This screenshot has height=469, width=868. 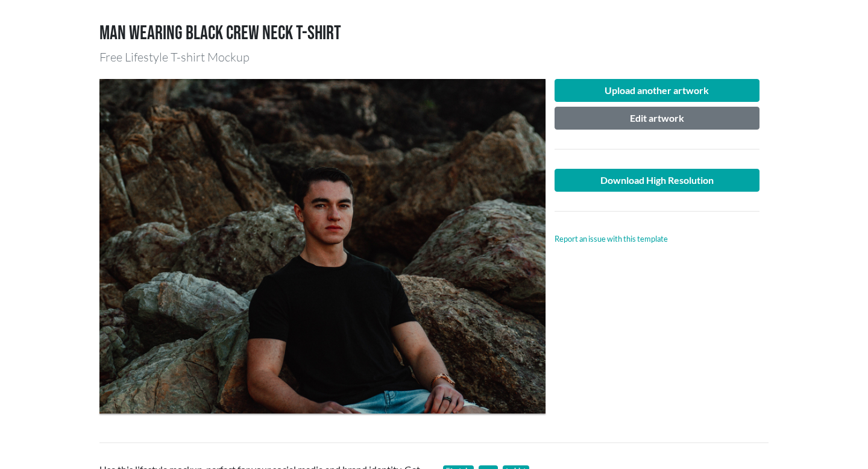 What do you see at coordinates (657, 118) in the screenshot?
I see `button: Edit artwork` at bounding box center [657, 118].